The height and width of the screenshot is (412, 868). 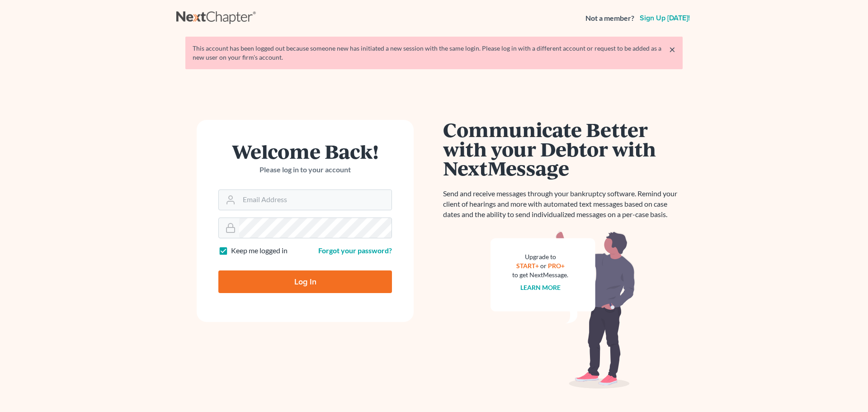 What do you see at coordinates (305, 151) in the screenshot?
I see `h1: Welcome Back!` at bounding box center [305, 151].